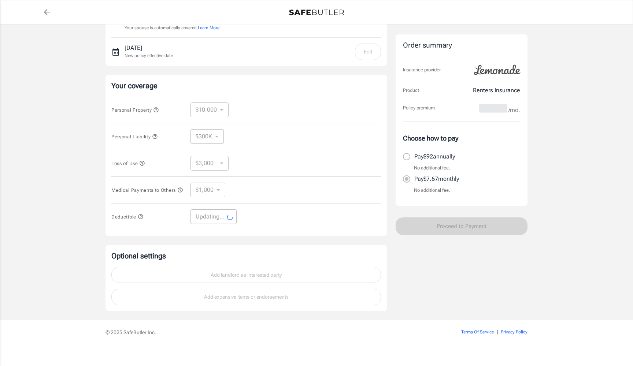  I want to click on p: Your spouse is automatically covered., so click(172, 28).